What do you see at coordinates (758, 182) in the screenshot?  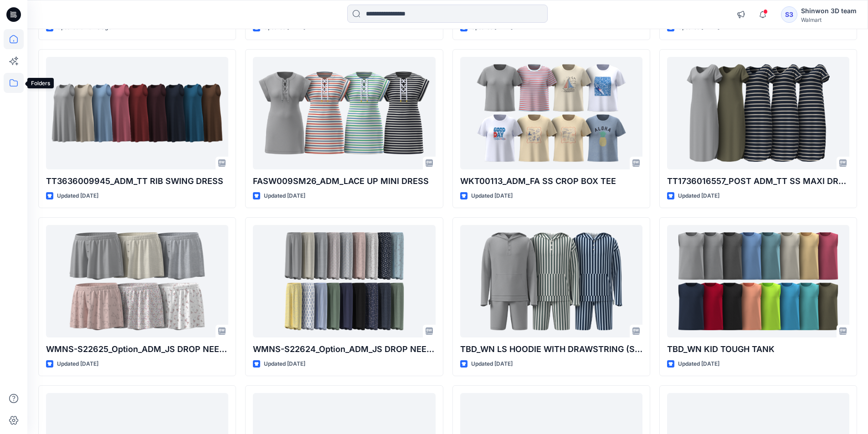 I see `p: TT1736016557_POST ADM_TT SS MAXI DRESS` at bounding box center [758, 182].